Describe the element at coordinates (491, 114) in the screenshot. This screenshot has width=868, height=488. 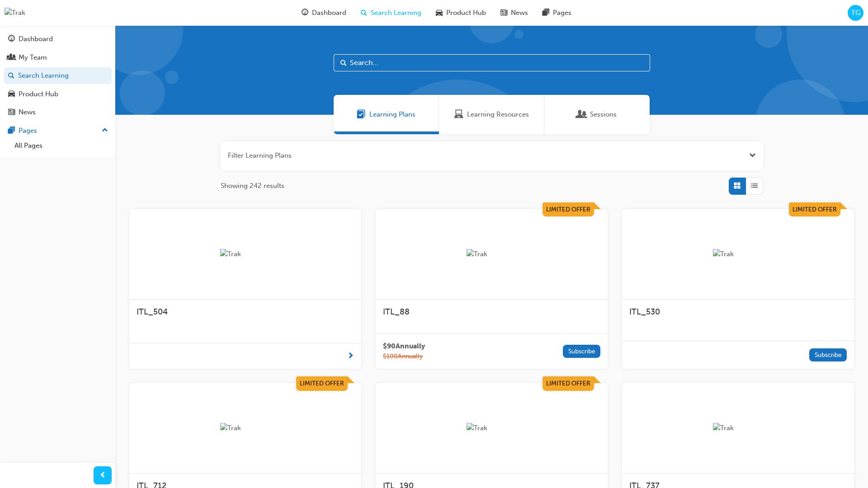
I see `a: Learning ResourcesLearning Resources` at that location.